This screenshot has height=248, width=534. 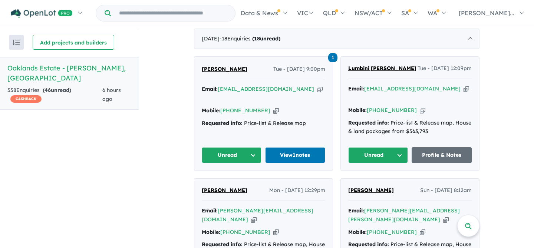 What do you see at coordinates (257, 39) in the screenshot?
I see `span: 18` at bounding box center [257, 39].